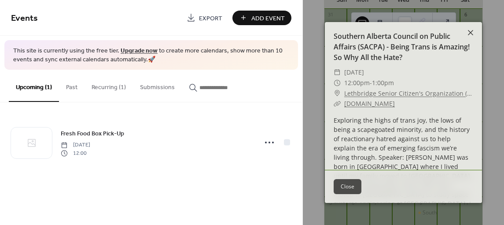 The width and height of the screenshot is (504, 225). What do you see at coordinates (383, 82) in the screenshot?
I see `span: 1:00pm` at bounding box center [383, 82].